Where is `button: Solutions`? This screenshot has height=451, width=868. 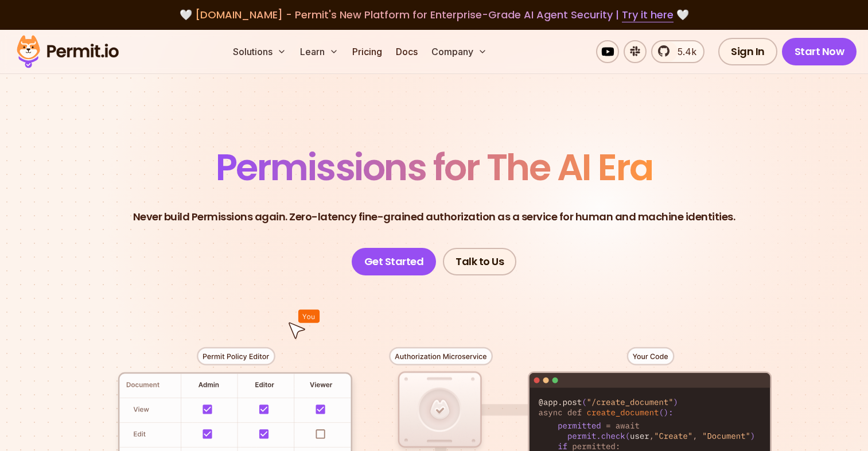
button: Solutions is located at coordinates (259, 52).